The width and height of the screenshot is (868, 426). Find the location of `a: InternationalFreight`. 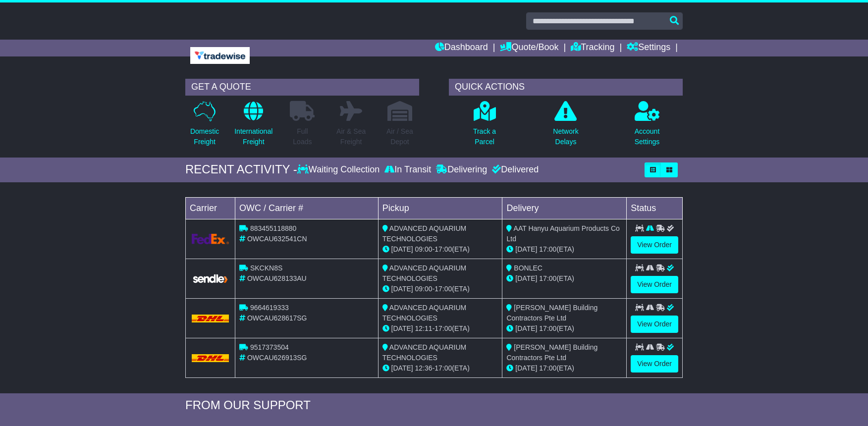

a: InternationalFreight is located at coordinates (253, 127).